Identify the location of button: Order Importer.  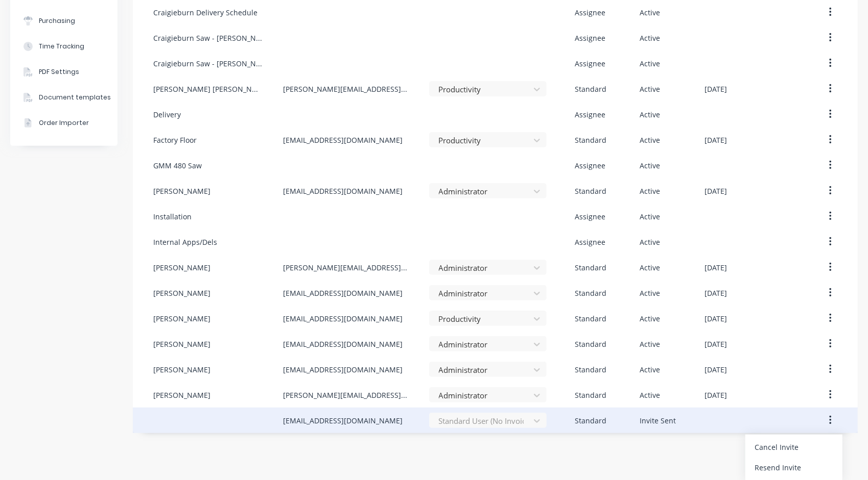
(64, 123).